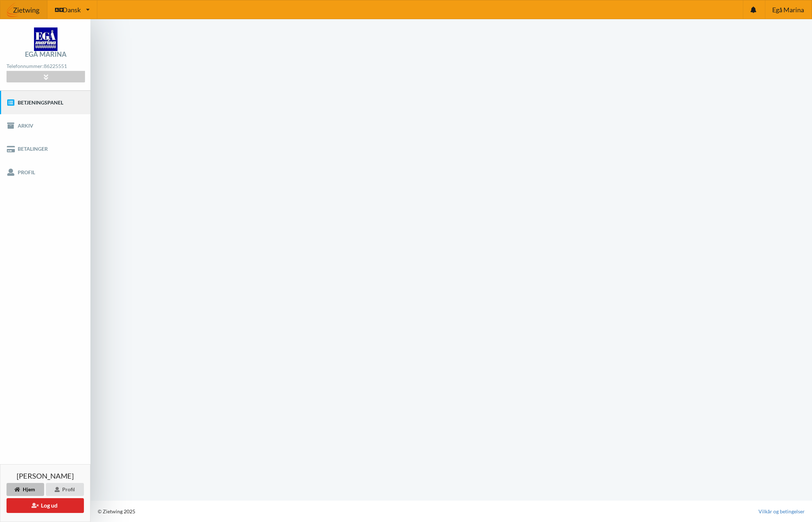 The width and height of the screenshot is (812, 522). Describe the element at coordinates (45, 39) in the screenshot. I see `img: logo` at that location.